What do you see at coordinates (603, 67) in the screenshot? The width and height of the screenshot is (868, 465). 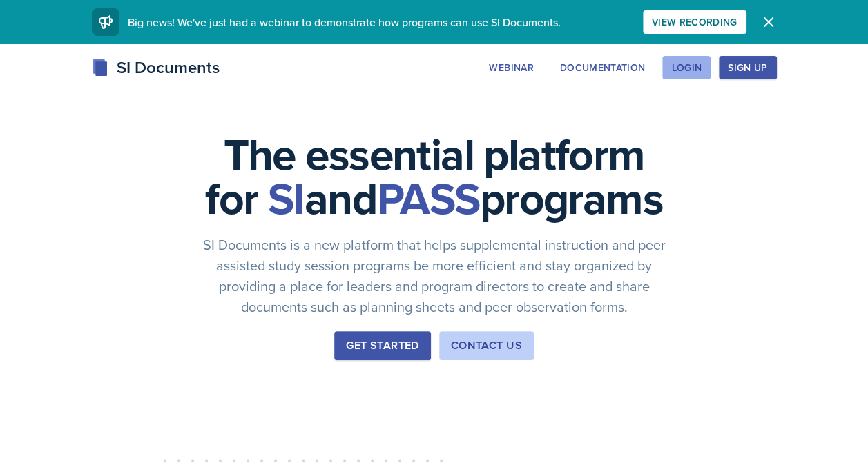 I see `div: Documentation` at bounding box center [603, 67].